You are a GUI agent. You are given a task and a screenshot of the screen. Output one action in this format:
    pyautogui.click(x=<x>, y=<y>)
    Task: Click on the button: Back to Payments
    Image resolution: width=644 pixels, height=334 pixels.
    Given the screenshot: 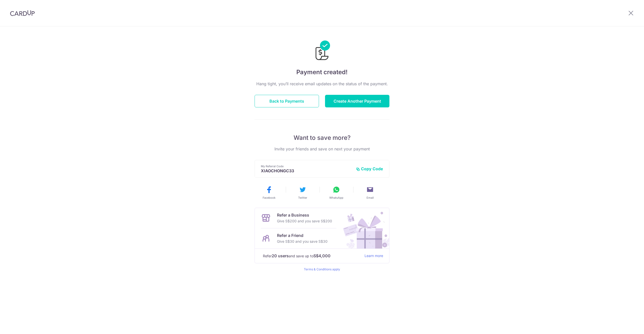 What is the action you would take?
    pyautogui.click(x=287, y=101)
    